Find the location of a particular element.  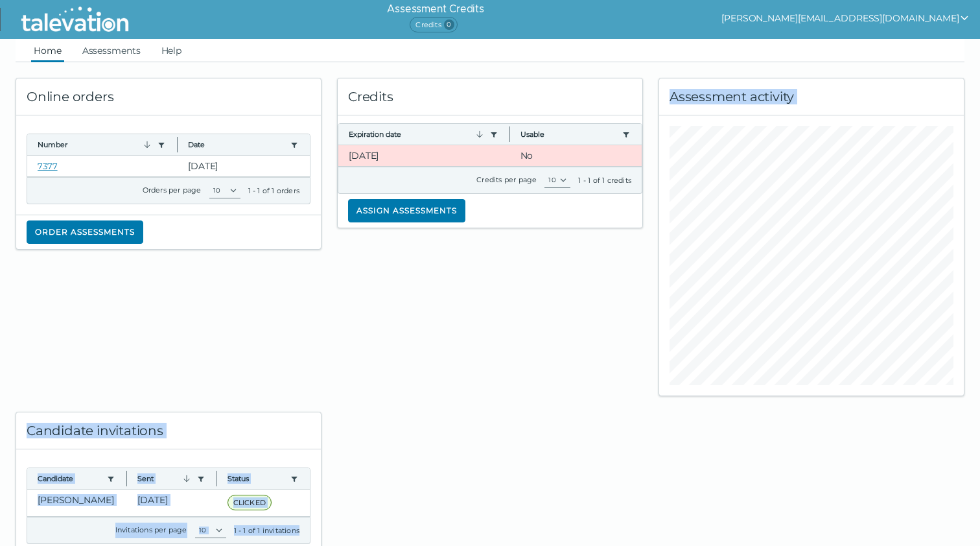

div: 1 - 1 of 1 invitations is located at coordinates (267, 531).